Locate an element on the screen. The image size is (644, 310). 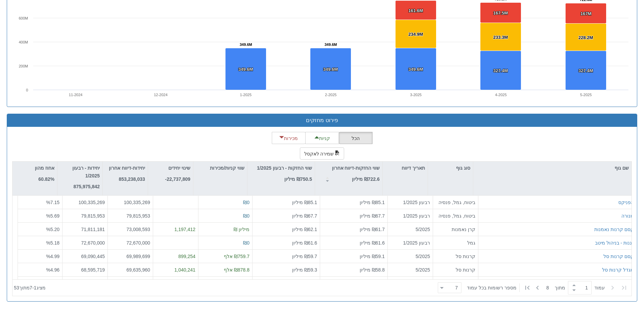
font: גמל is located at coordinates (471, 243).